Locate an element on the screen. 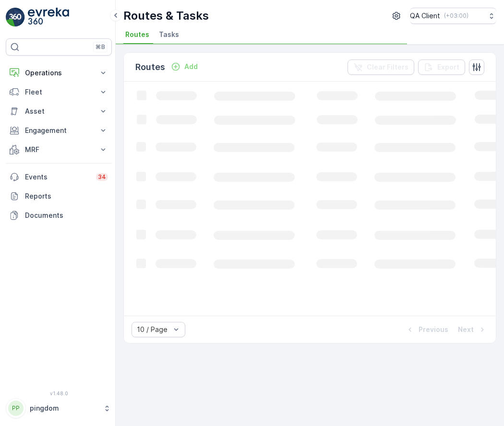  button: QA Client(+03:00) is located at coordinates (453, 16).